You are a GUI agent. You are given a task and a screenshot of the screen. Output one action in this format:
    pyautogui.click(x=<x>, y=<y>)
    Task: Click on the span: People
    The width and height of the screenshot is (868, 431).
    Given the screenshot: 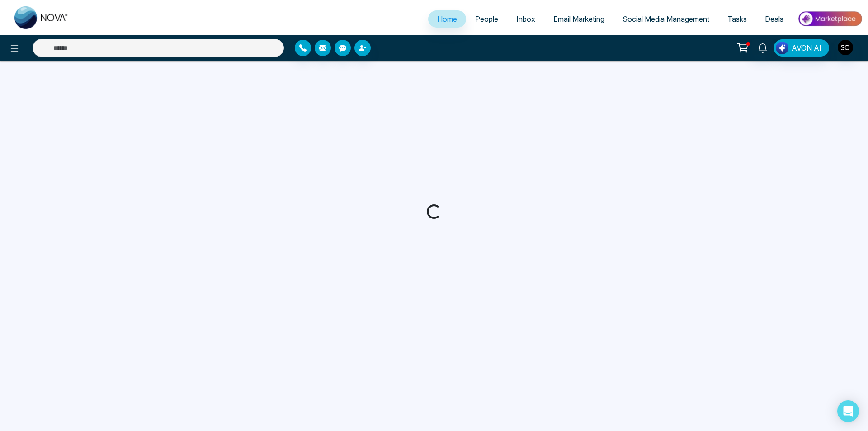 What is the action you would take?
    pyautogui.click(x=487, y=19)
    